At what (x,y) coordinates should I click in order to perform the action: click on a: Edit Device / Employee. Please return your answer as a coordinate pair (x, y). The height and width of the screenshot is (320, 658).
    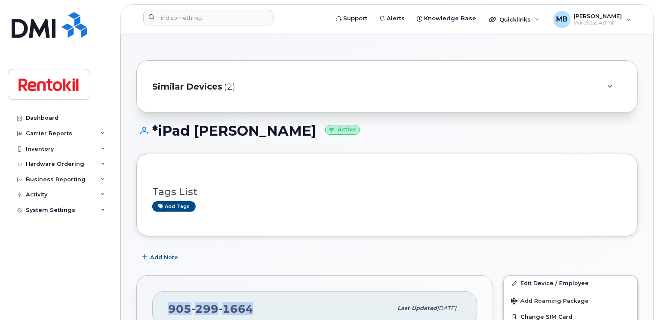
    Looking at the image, I should click on (571, 283).